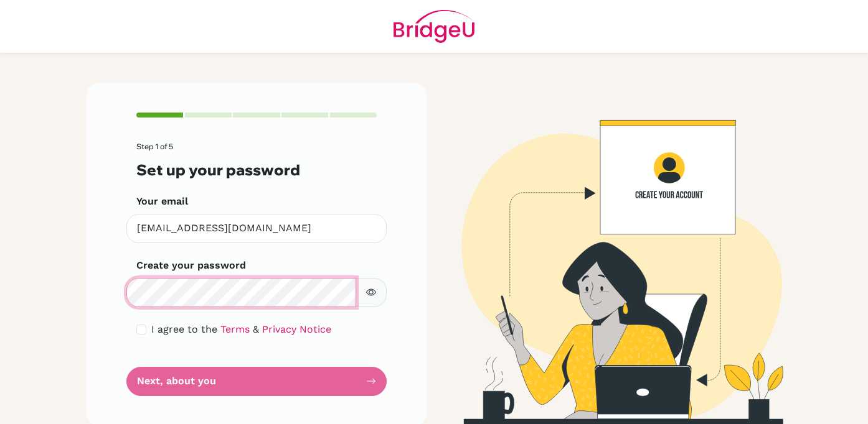 The width and height of the screenshot is (868, 424). Describe the element at coordinates (256, 169) in the screenshot. I see `h3: Set up your password` at that location.